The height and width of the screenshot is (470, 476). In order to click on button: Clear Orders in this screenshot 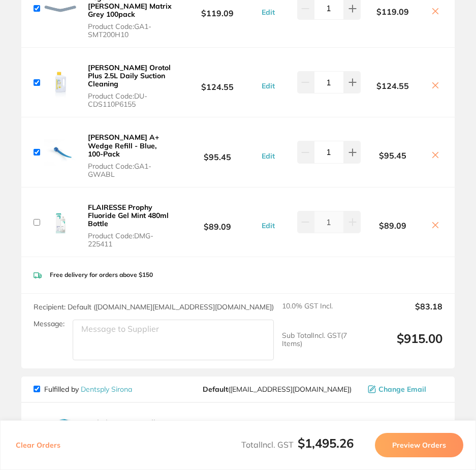, I will do `click(38, 445)`.